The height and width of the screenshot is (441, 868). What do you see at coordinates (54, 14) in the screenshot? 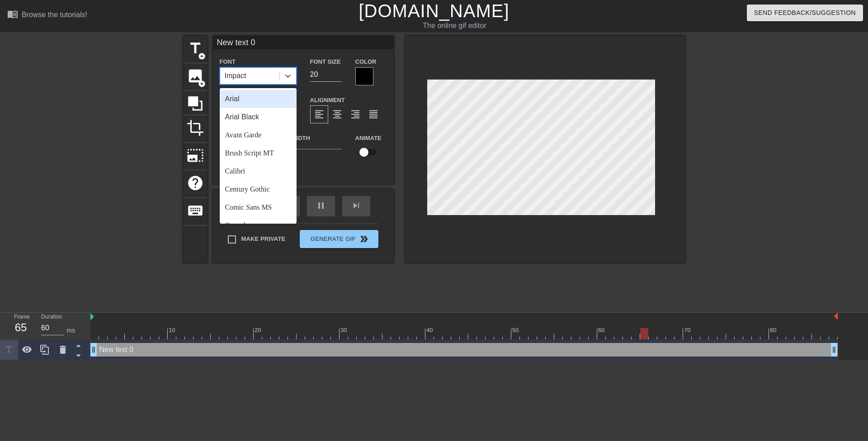
I see `div: Browse the tutorials!` at bounding box center [54, 14].